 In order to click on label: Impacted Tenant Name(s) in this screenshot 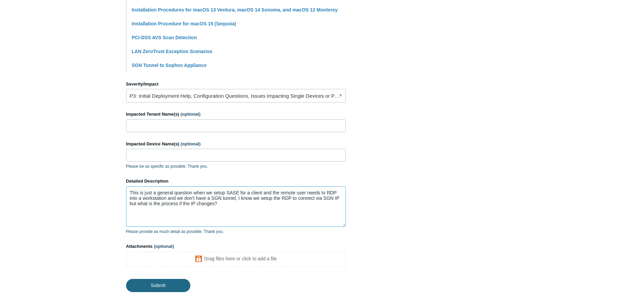, I will do `click(236, 114)`.